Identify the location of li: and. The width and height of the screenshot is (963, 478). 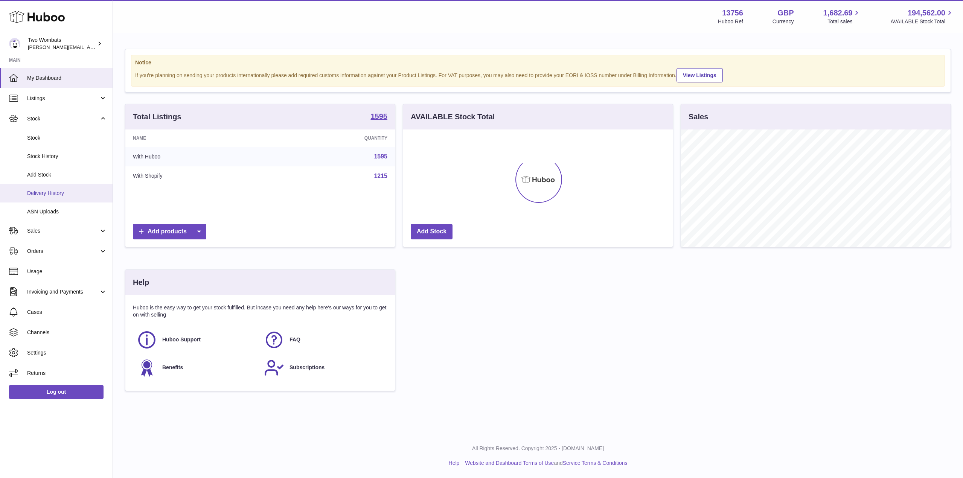
(545, 463).